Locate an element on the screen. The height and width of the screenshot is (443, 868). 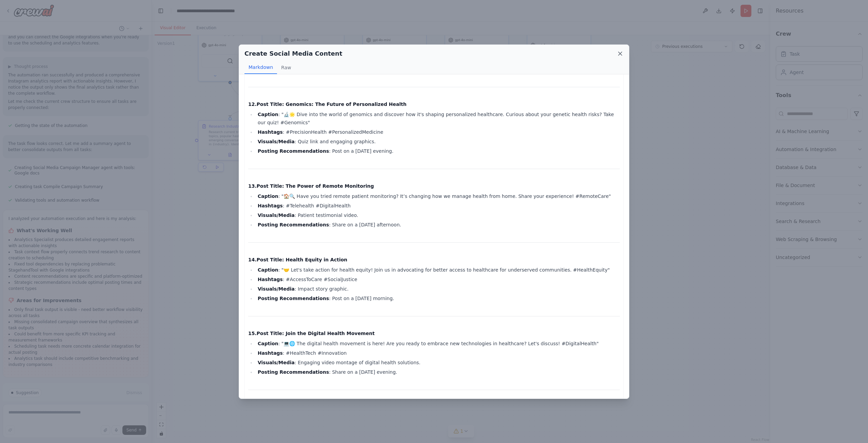
h4: 15. : Join the Digital Health Movement is located at coordinates (434, 333).